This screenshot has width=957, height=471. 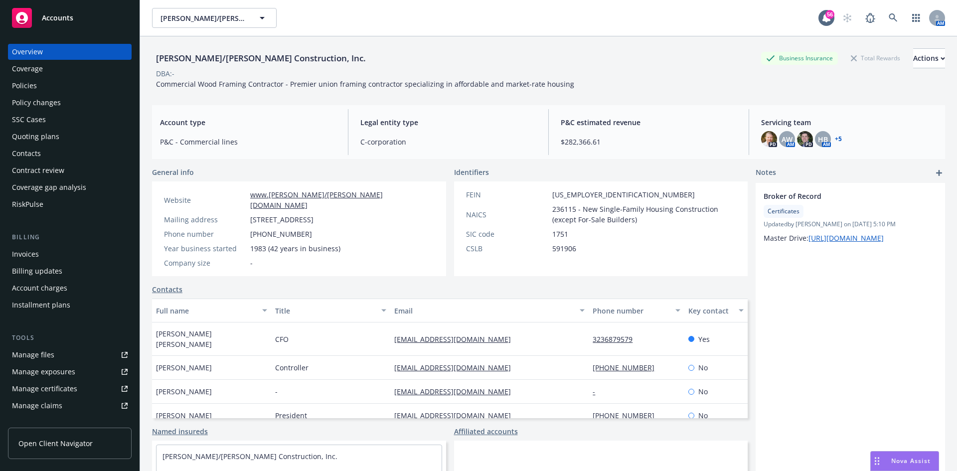 What do you see at coordinates (35, 137) in the screenshot?
I see `div: Quoting plans` at bounding box center [35, 137].